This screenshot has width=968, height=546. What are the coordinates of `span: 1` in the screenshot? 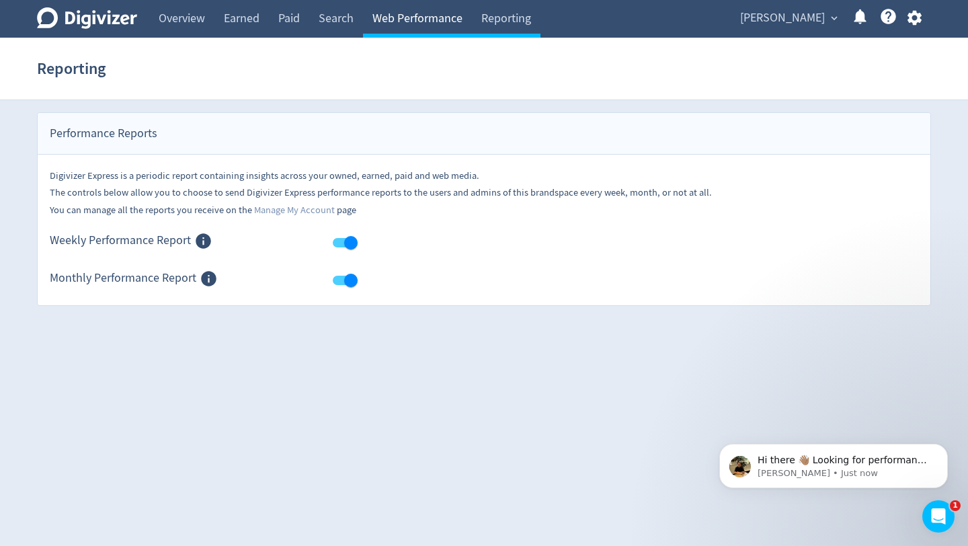 It's located at (955, 506).